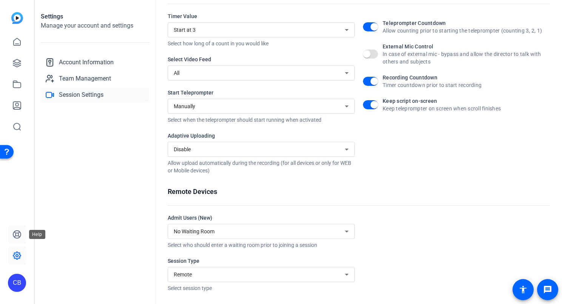 The height and width of the screenshot is (304, 562). Describe the element at coordinates (432, 77) in the screenshot. I see `div: Recording Countdown` at that location.